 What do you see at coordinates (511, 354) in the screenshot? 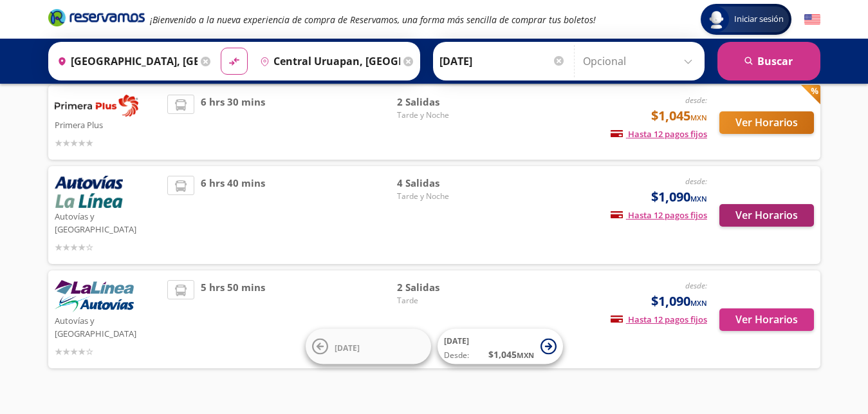
I see `span: $ 1,045` at bounding box center [511, 354].